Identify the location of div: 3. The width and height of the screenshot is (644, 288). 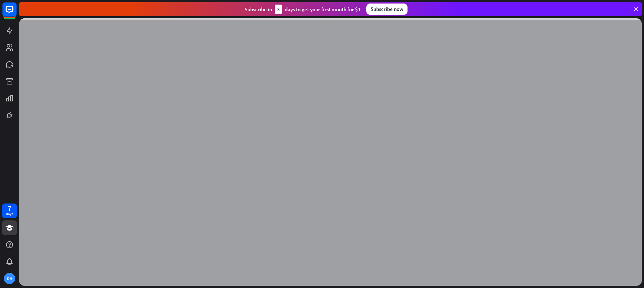
(278, 9).